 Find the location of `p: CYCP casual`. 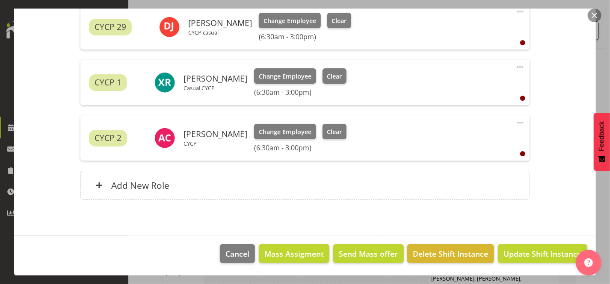

p: CYCP casual is located at coordinates (220, 32).